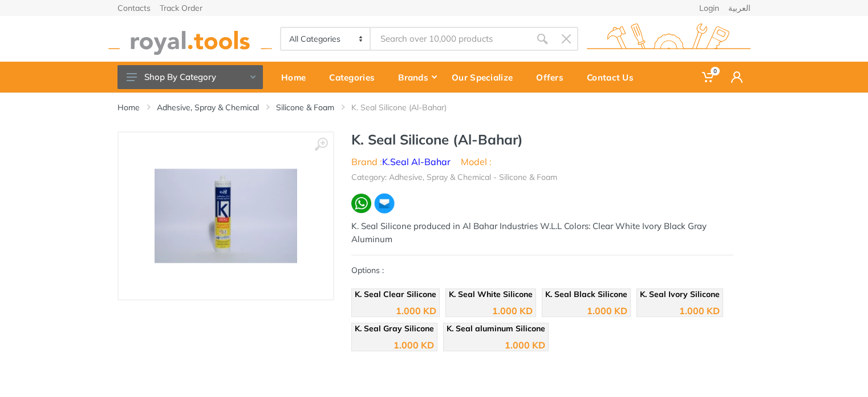  Describe the element at coordinates (356, 77) in the screenshot. I see `a: Categories` at that location.